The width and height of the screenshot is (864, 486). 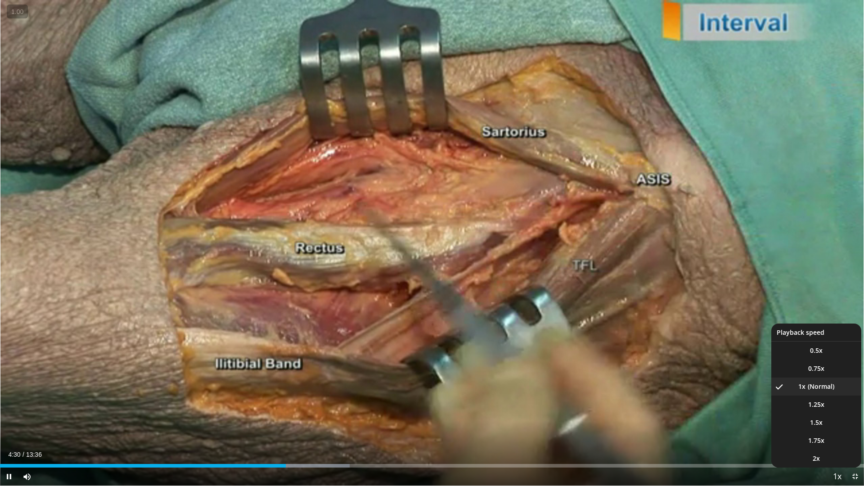 I want to click on span: 4:30, so click(x=14, y=455).